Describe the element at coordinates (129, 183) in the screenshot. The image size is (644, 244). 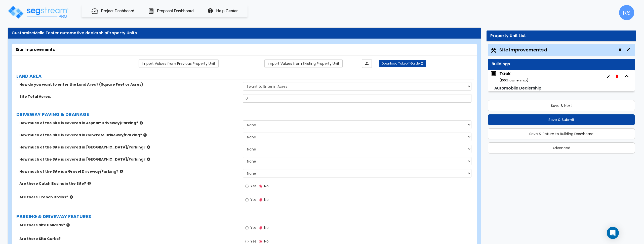
I see `label: Are there Catch Basins in the Site?` at that location.